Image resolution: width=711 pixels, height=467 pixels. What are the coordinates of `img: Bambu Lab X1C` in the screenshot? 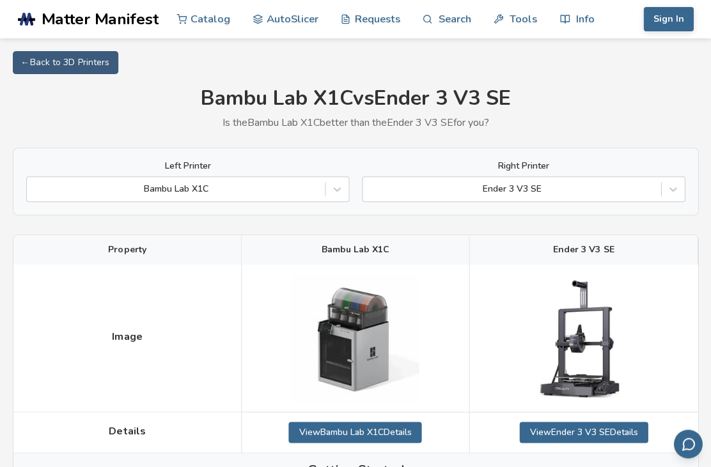 It's located at (355, 338).